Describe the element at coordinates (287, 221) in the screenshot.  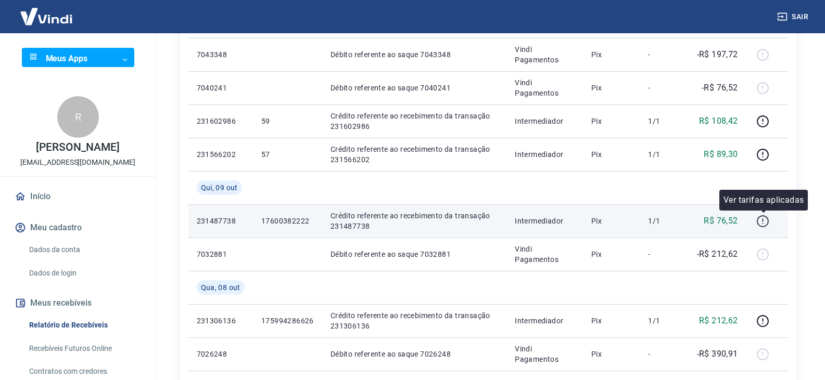
I see `p: 17600382222` at that location.